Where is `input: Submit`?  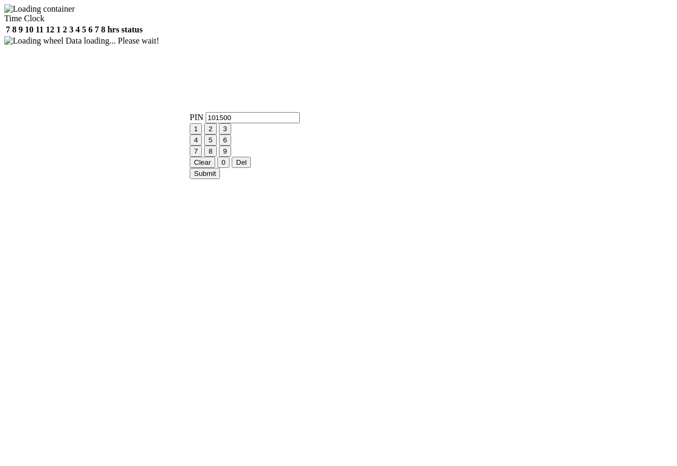
input: Submit is located at coordinates (205, 173).